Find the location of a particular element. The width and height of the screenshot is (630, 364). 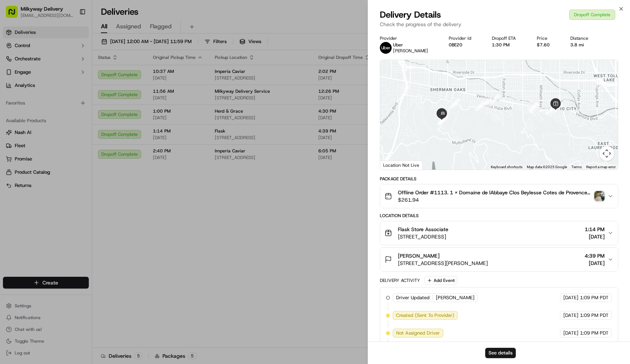

p: Check the progress of the delivery is located at coordinates (500, 24).